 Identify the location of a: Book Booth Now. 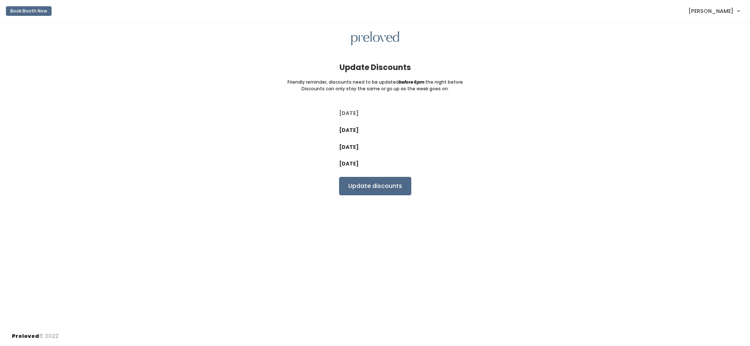
(29, 11).